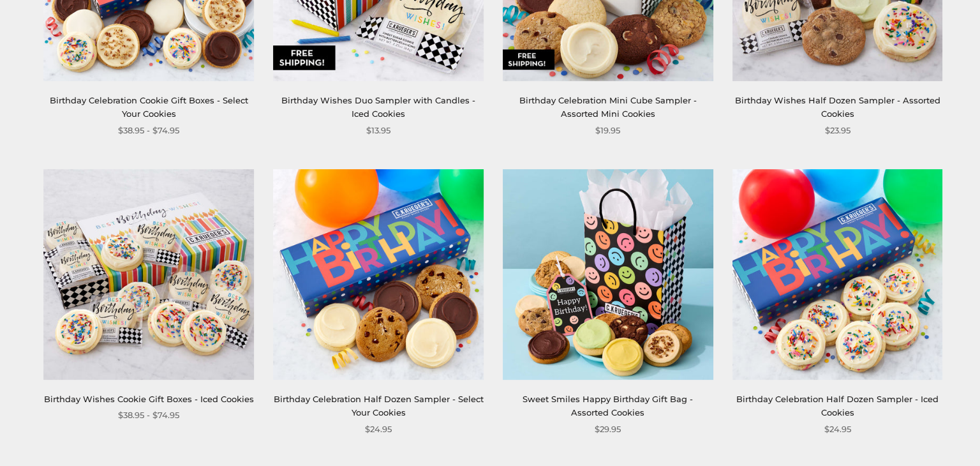 The height and width of the screenshot is (466, 980). I want to click on img: Sweet Smiles Happy Birthday Gift Bag - Assorted Cookies, so click(608, 274).